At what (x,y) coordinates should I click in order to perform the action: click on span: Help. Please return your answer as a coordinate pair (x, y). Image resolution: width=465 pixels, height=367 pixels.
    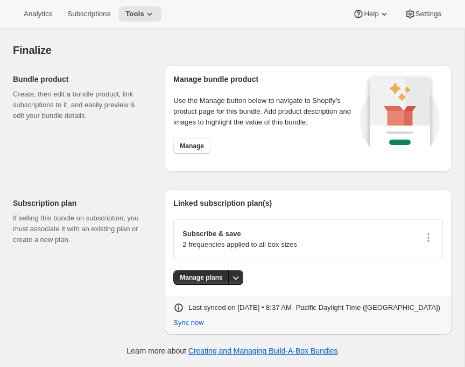
    Looking at the image, I should click on (371, 14).